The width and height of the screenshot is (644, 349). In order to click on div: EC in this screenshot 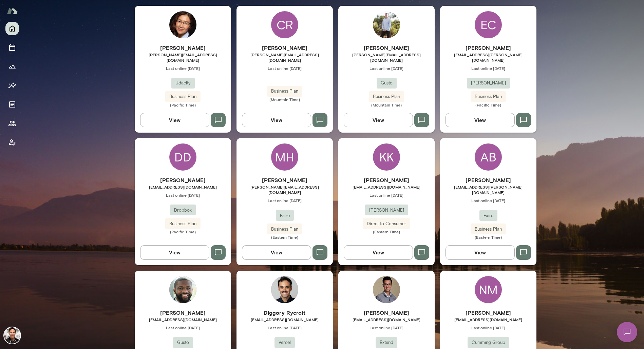, I will do `click(488, 25)`.